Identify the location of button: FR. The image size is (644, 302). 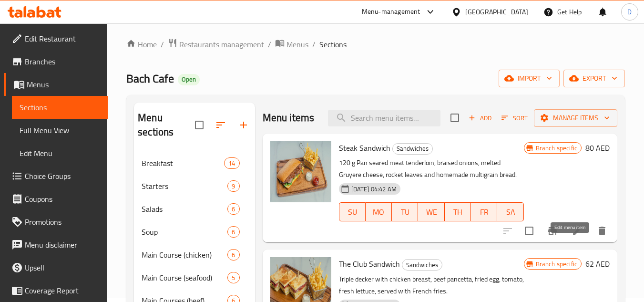
(484, 212).